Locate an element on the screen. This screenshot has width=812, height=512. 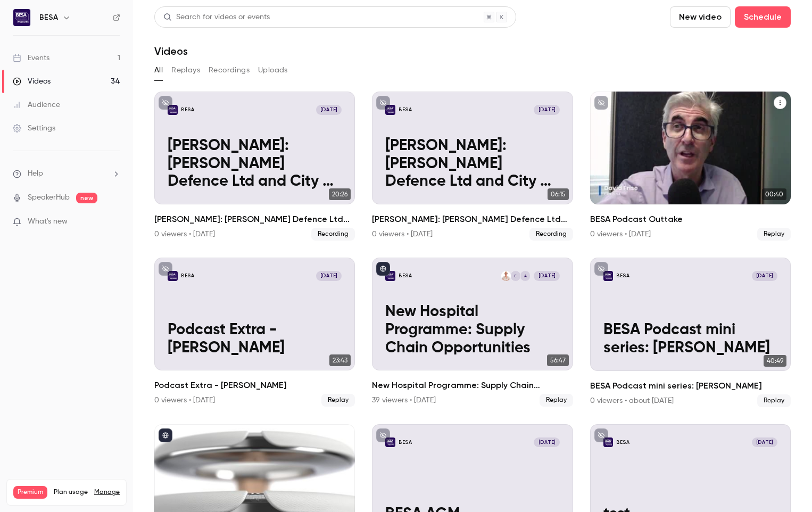
div: Videos is located at coordinates (31, 81).